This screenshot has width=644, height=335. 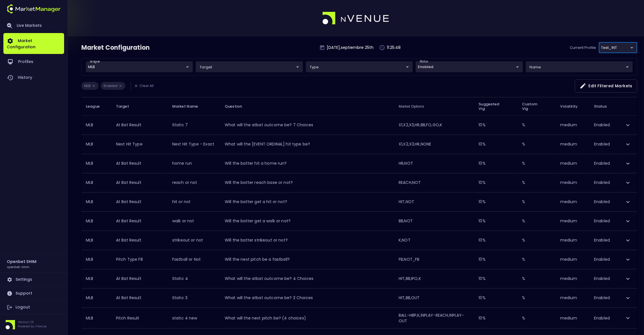 What do you see at coordinates (434, 144) in the screenshot?
I see `td: X1,X2,X3,HR,NONE` at bounding box center [434, 144].